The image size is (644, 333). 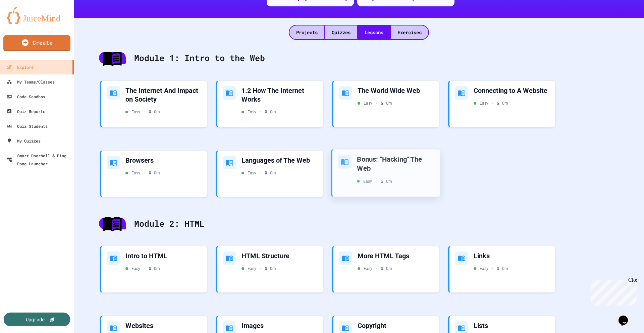 I want to click on div: Languages of The Web, so click(x=280, y=161).